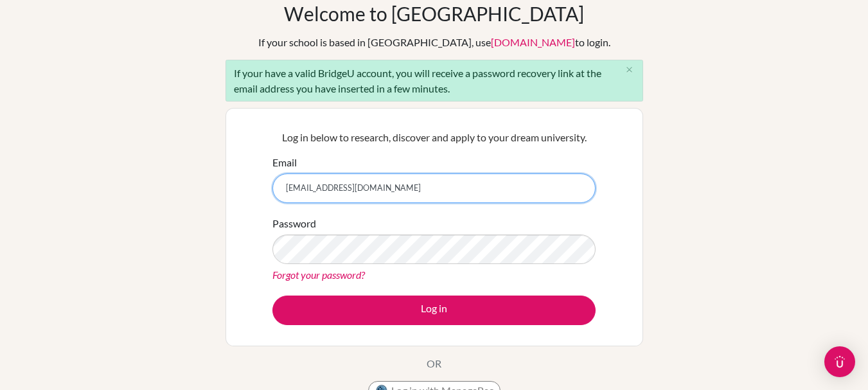  I want to click on button: Close, so click(629, 70).